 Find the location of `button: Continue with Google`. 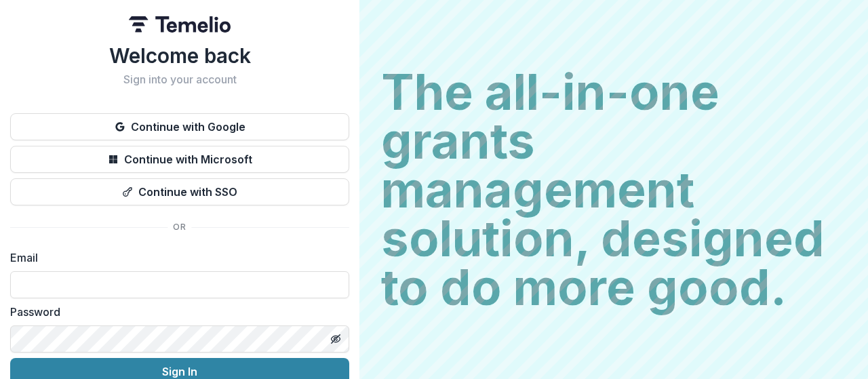

button: Continue with Google is located at coordinates (180, 127).